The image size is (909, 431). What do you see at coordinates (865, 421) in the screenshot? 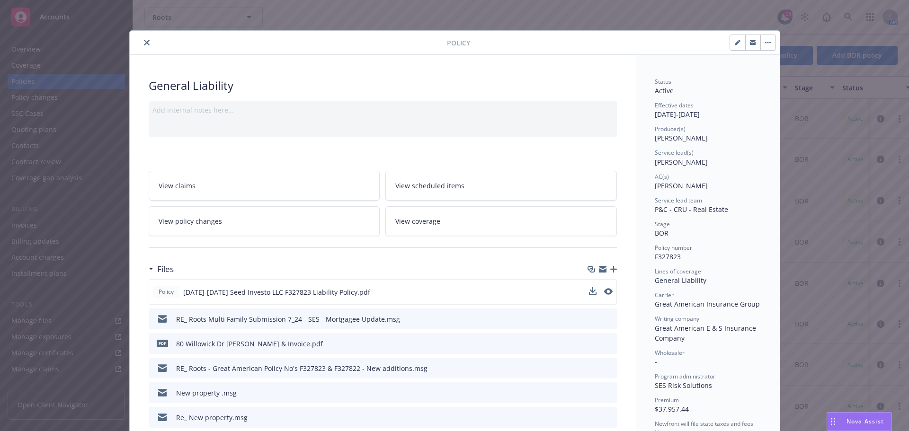
I see `span: Nova Assist` at bounding box center [865, 421].